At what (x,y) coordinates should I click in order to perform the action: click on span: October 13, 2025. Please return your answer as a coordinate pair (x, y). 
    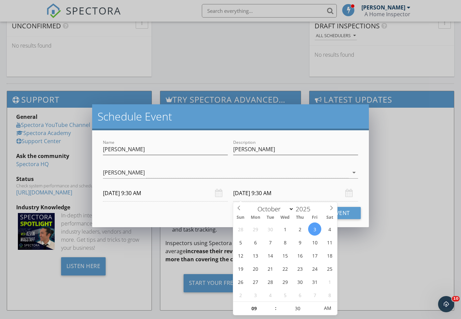
    Looking at the image, I should click on (255, 255).